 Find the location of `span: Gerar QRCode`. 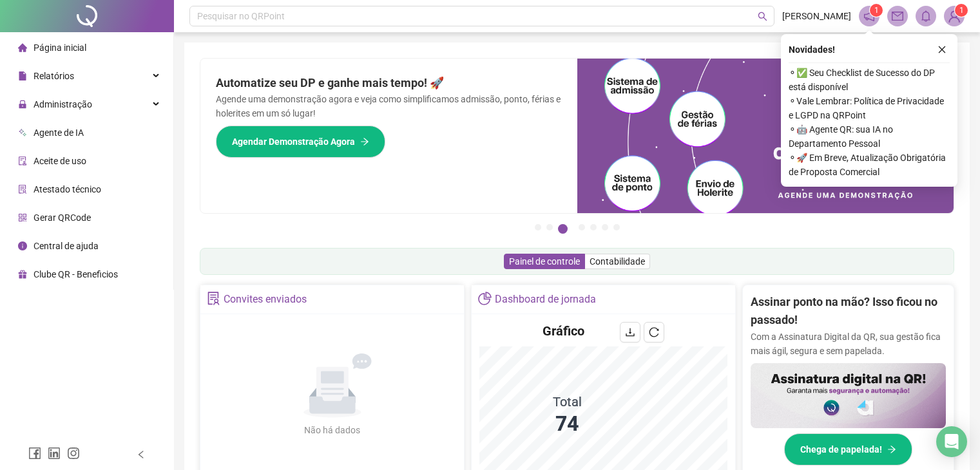

span: Gerar QRCode is located at coordinates (62, 218).